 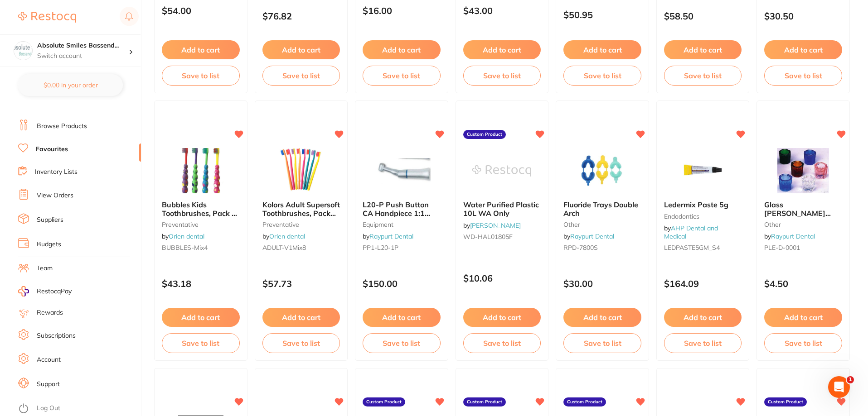 What do you see at coordinates (402, 209) in the screenshot?
I see `b: L20-P Push Button CA Handpiece 1:1 standard` at bounding box center [402, 209].